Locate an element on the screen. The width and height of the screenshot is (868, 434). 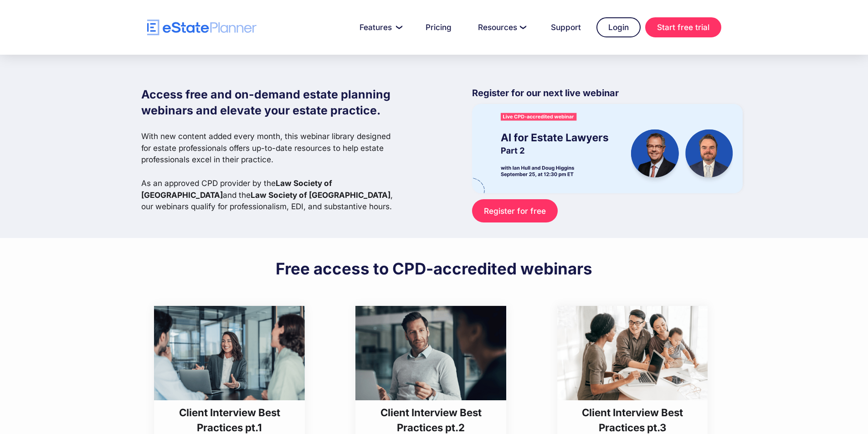
a: Support is located at coordinates (566, 27).